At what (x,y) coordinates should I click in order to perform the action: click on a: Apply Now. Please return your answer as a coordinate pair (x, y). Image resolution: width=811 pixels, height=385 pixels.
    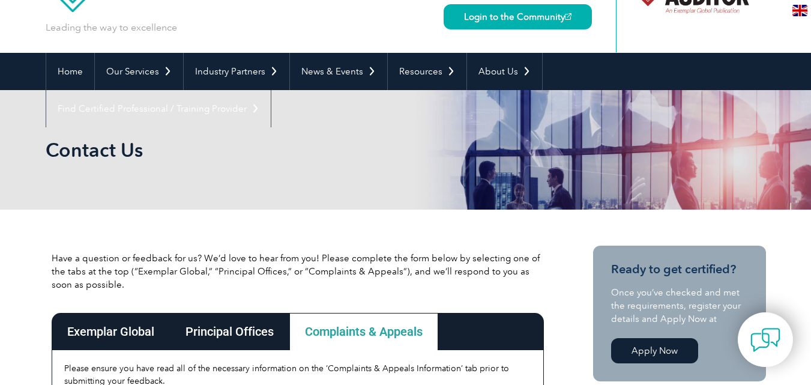
    Looking at the image, I should click on (655, 351).